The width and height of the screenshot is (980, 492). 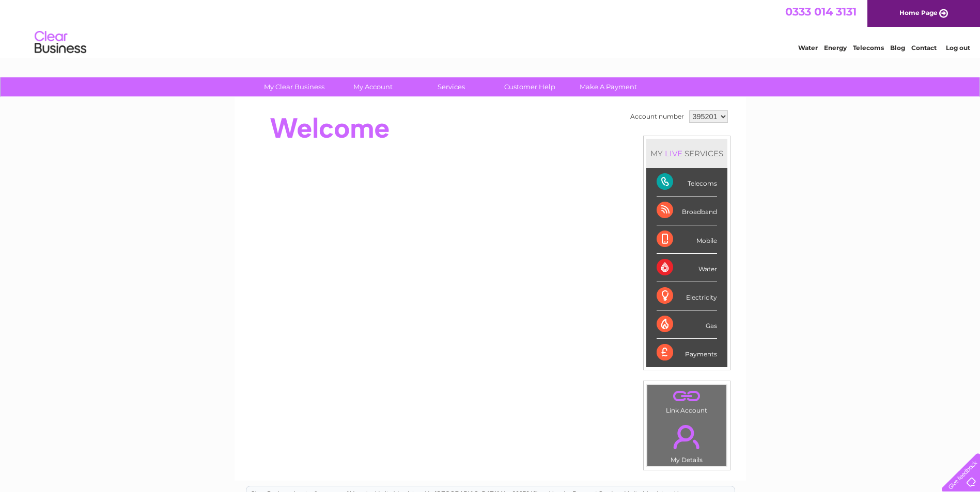 What do you see at coordinates (657, 117) in the screenshot?
I see `td: Account number` at bounding box center [657, 117].